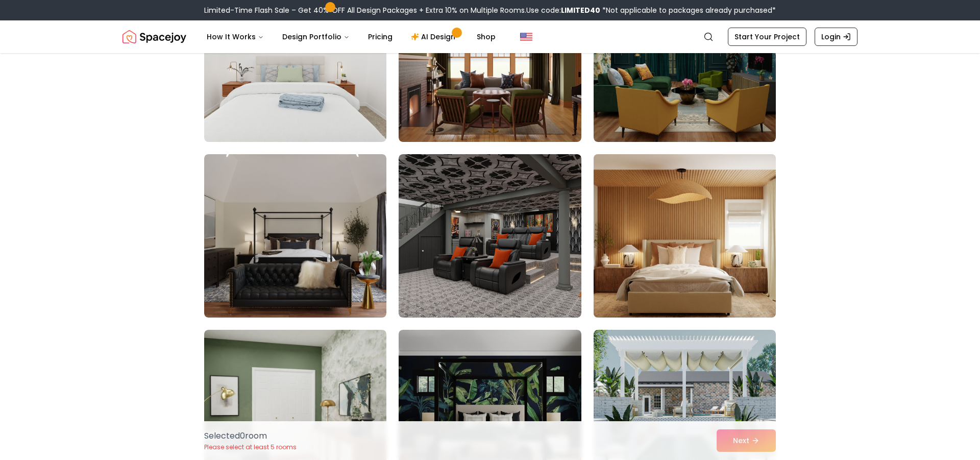 The width and height of the screenshot is (980, 460). I want to click on img: United States, so click(526, 37).